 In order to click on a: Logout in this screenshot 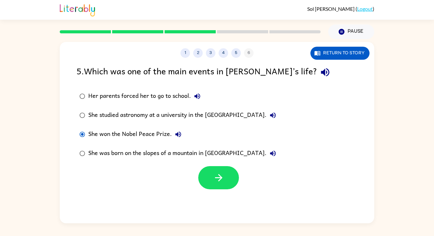, I will do `click(365, 9)`.